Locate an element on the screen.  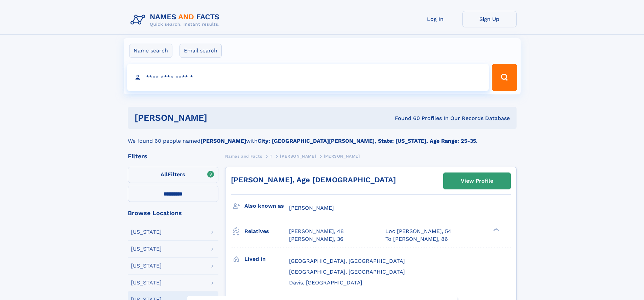
label: Filters is located at coordinates (173, 175).